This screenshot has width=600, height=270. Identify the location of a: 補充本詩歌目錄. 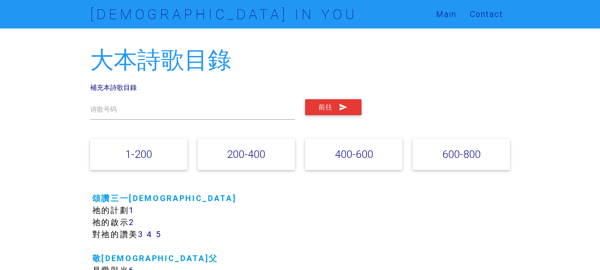
(113, 87).